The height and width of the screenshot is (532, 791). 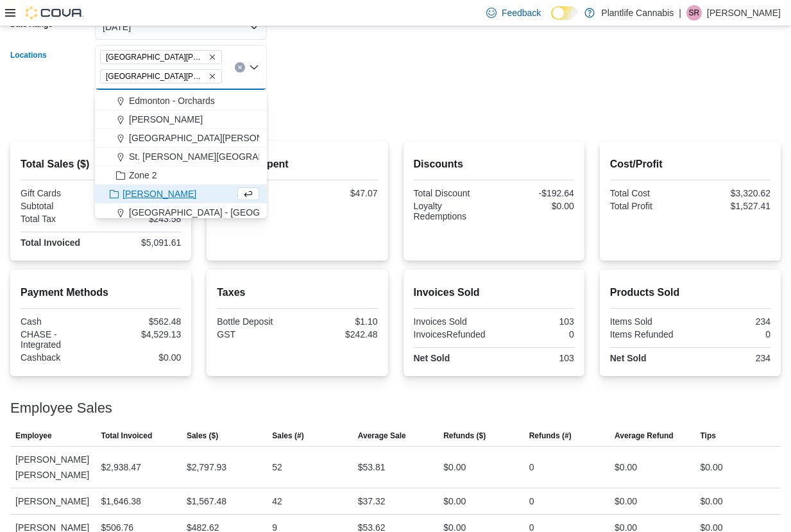 I want to click on img: Cova, so click(x=55, y=13).